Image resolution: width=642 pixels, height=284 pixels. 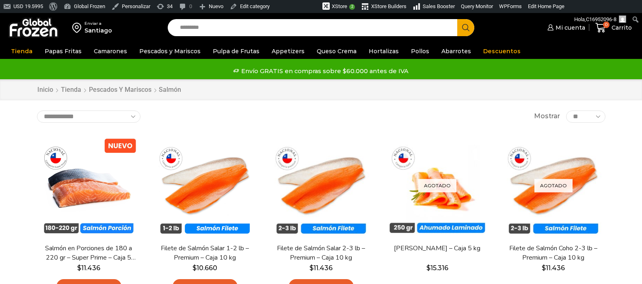 I want to click on a: Queso Crema, so click(x=337, y=51).